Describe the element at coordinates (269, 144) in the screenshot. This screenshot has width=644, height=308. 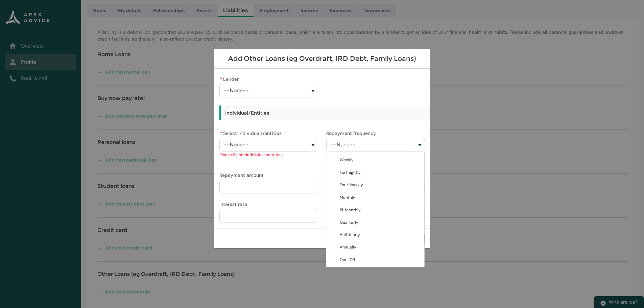
I see `button: Select individuals/entities` at that location.